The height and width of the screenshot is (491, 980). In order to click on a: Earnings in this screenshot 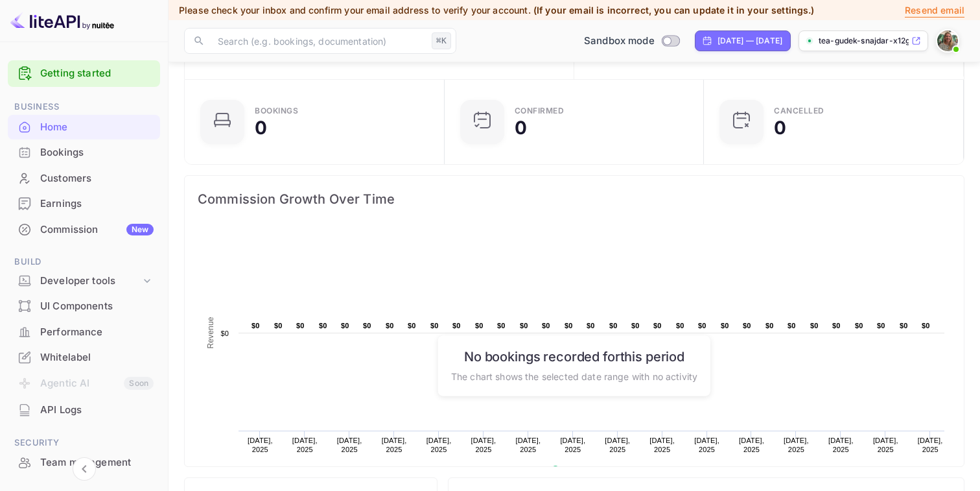, I will do `click(84, 203)`.